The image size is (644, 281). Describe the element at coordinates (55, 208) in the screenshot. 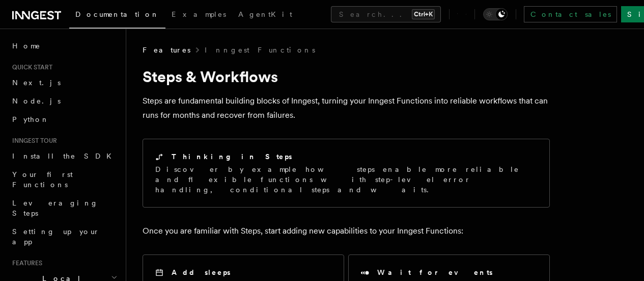

I see `span: Leveraging Steps` at that location.